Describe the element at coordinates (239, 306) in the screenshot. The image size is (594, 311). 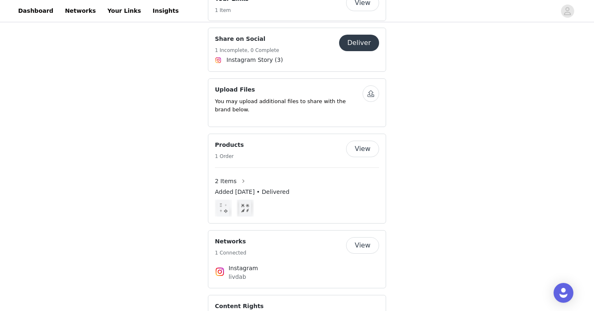
I see `h4: Content Rights` at that location.